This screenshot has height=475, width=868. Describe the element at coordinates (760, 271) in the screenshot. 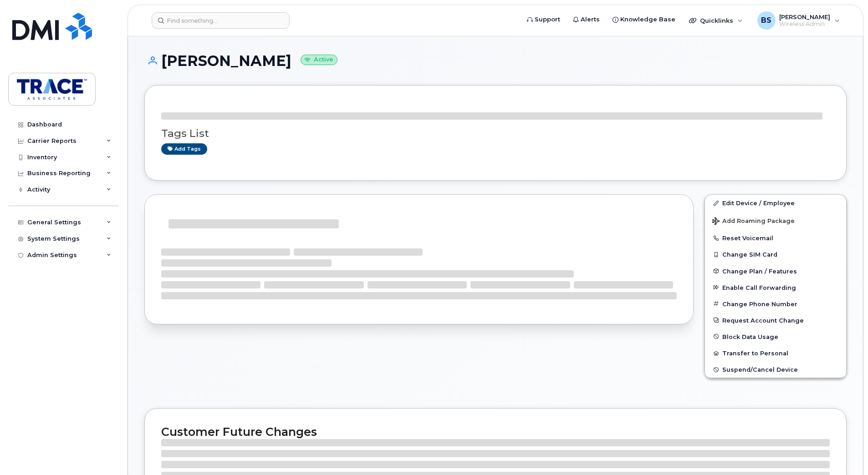

I see `span: Change Plan / Features` at that location.